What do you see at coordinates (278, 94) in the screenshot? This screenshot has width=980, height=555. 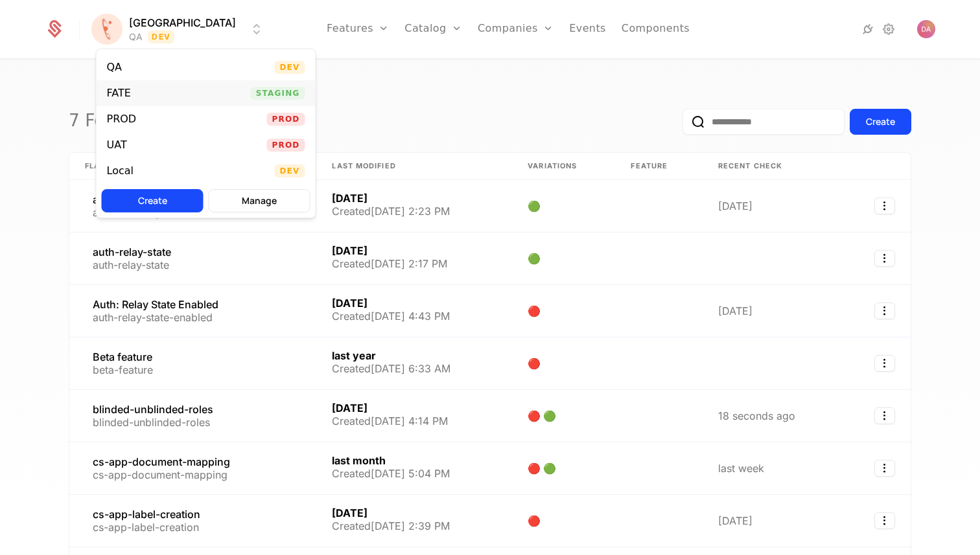 I see `span: Staging` at bounding box center [278, 94].